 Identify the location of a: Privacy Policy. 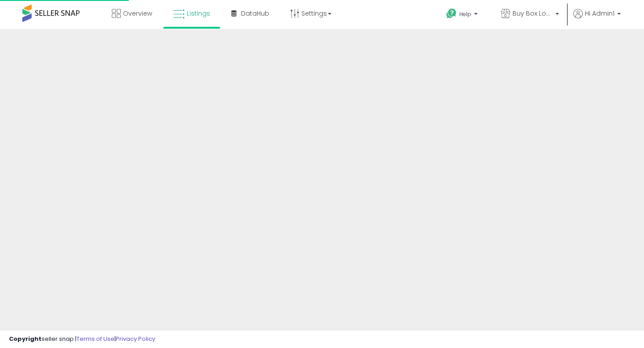
(135, 339).